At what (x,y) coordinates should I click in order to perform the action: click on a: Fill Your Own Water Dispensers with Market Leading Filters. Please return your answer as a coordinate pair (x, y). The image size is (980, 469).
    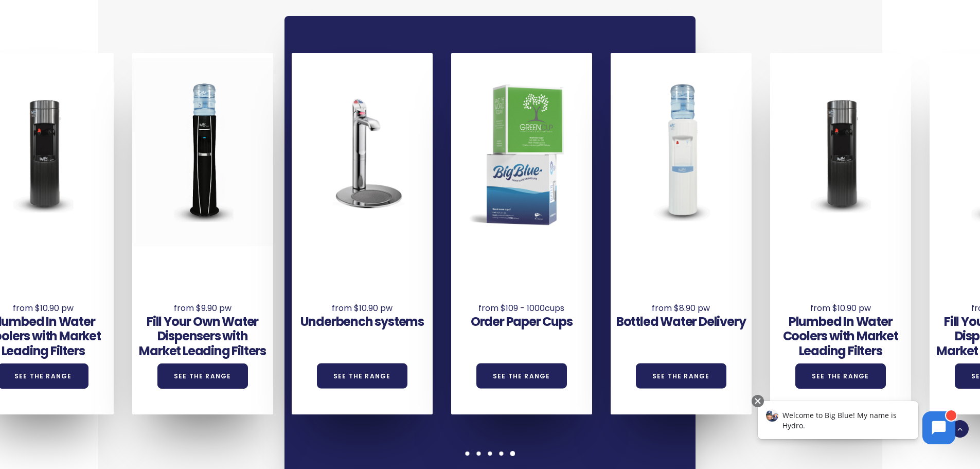
    Looking at the image, I should click on (202, 336).